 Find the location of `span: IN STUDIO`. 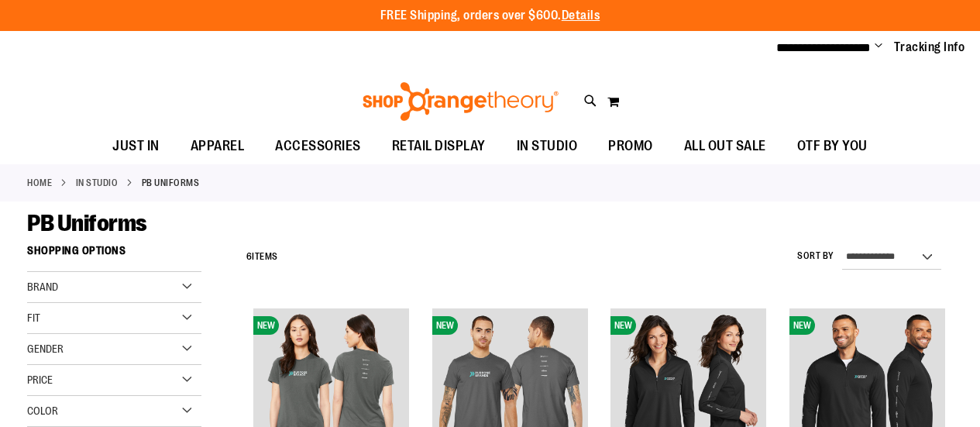

span: IN STUDIO is located at coordinates (547, 146).